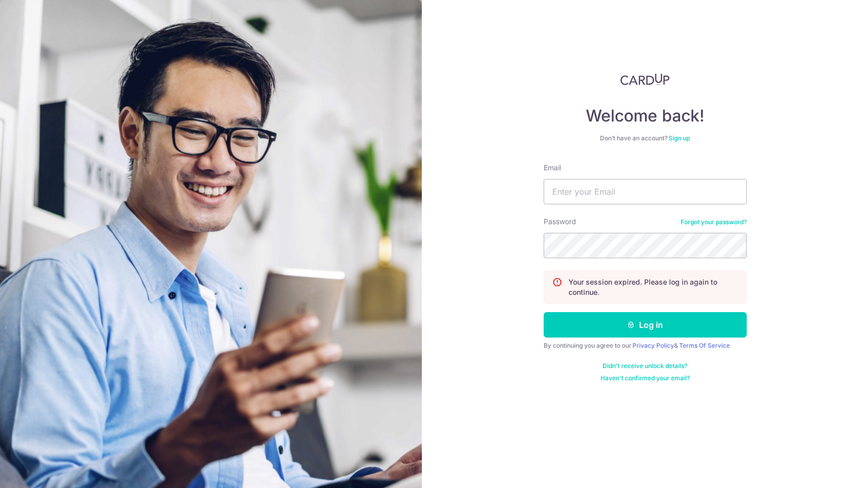  I want to click on a: Sign up, so click(680, 138).